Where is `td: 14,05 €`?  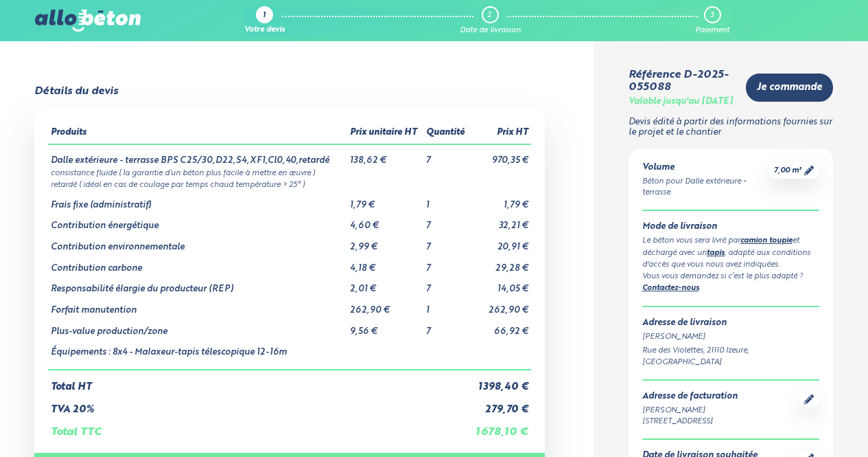 td: 14,05 € is located at coordinates (500, 284).